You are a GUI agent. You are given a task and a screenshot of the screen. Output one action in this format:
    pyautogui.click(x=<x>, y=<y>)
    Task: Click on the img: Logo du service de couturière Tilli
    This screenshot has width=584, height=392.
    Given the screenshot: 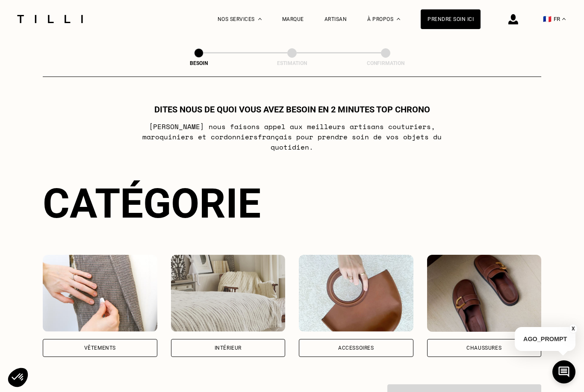 What is the action you would take?
    pyautogui.click(x=50, y=19)
    